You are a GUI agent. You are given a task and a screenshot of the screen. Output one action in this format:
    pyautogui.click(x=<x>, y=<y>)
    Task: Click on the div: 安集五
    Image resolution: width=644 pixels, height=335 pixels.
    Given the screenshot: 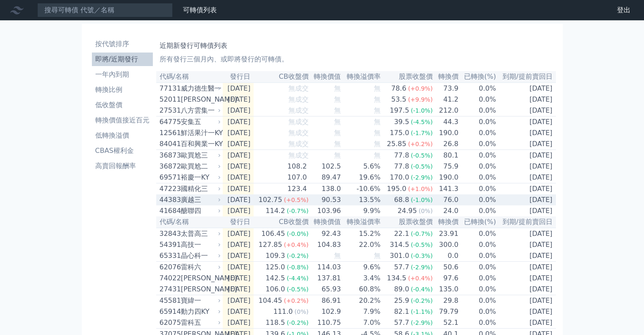 What is the action you would take?
    pyautogui.click(x=200, y=122)
    